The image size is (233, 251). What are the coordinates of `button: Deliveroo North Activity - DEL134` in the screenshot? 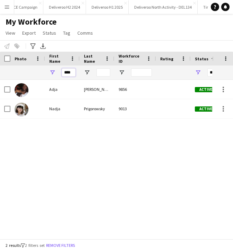 It's located at (163, 7).